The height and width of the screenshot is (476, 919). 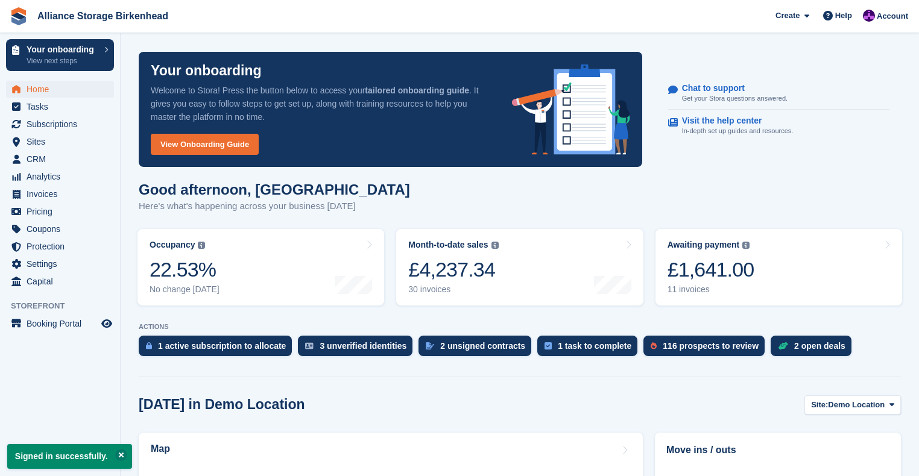 I want to click on a: 2 open deals, so click(x=814, y=349).